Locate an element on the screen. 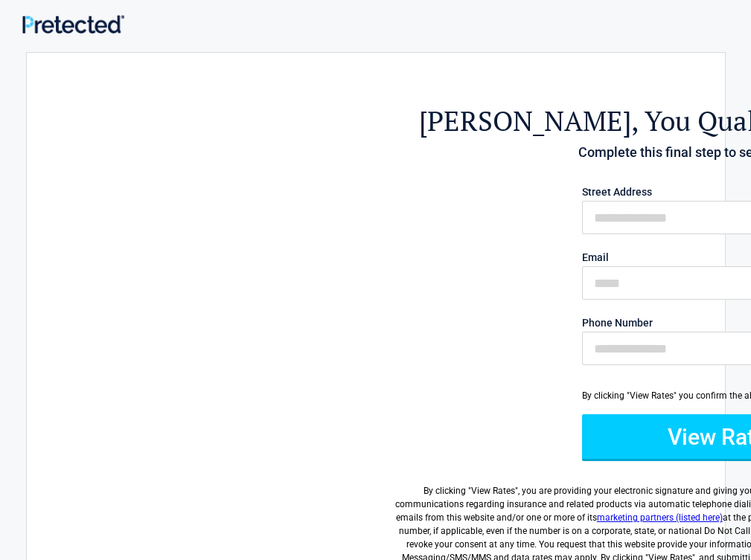 Image resolution: width=751 pixels, height=560 pixels. a: marketing partners (listed here) is located at coordinates (659, 518).